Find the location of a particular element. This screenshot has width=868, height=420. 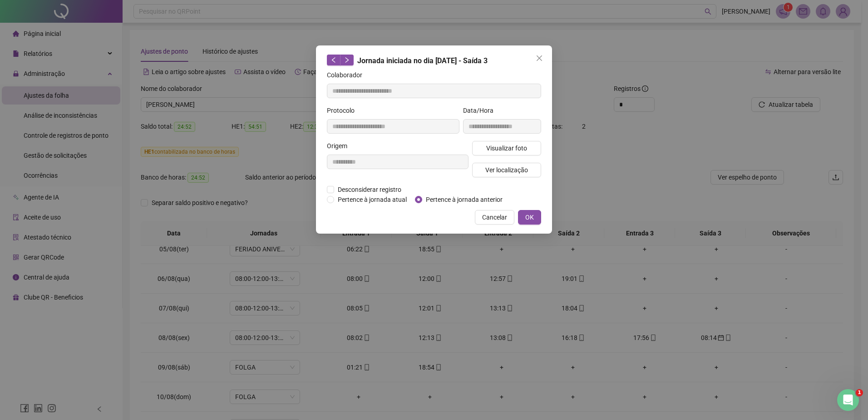

label: Protocolo is located at coordinates (344, 110).